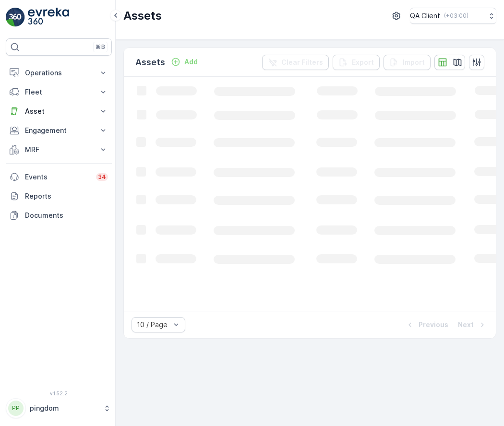 This screenshot has height=426, width=504. I want to click on p: Next, so click(465, 325).